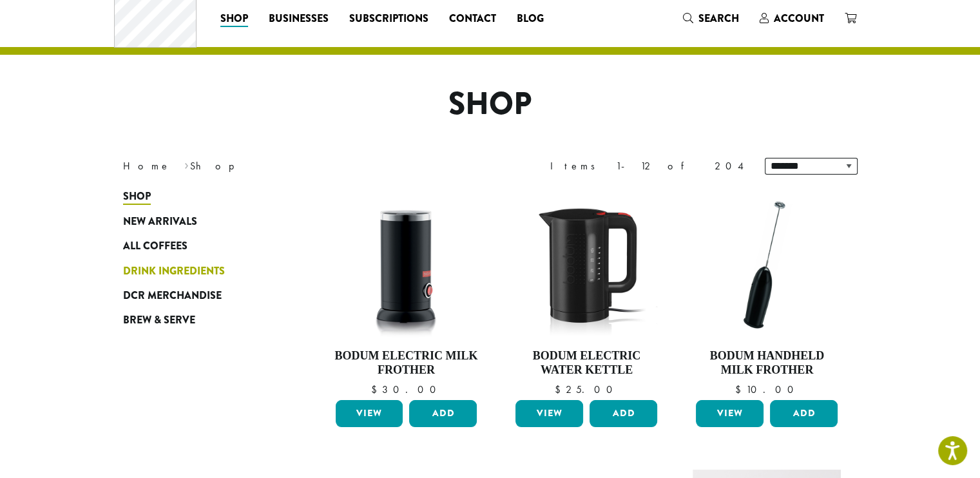  I want to click on div: Items 1-12 of 204, so click(648, 166).